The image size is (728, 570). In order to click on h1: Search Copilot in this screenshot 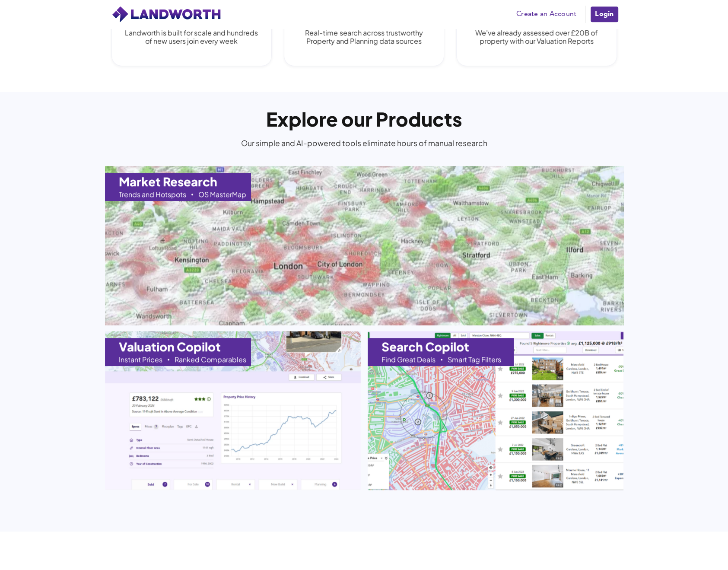, I will do `click(425, 347)`.